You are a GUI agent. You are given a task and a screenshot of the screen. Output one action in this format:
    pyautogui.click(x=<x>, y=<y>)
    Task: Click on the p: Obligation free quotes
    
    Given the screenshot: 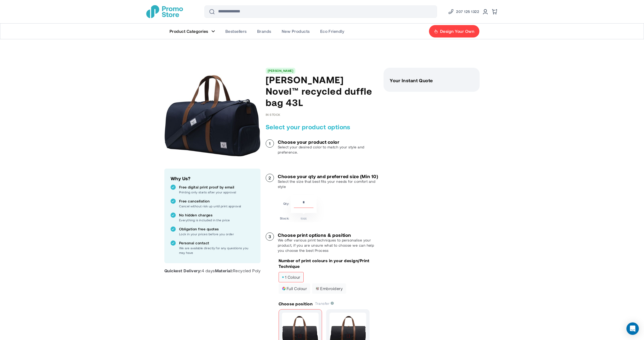 What is the action you would take?
    pyautogui.click(x=217, y=229)
    